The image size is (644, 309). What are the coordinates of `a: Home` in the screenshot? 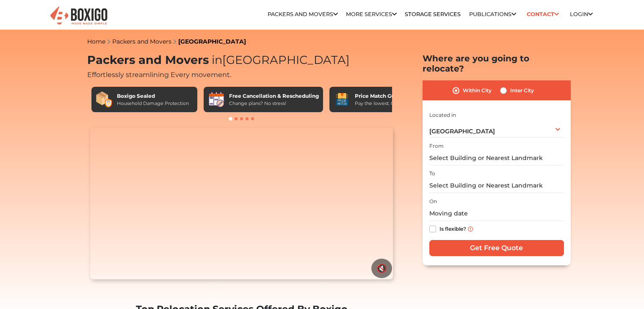 It's located at (96, 42).